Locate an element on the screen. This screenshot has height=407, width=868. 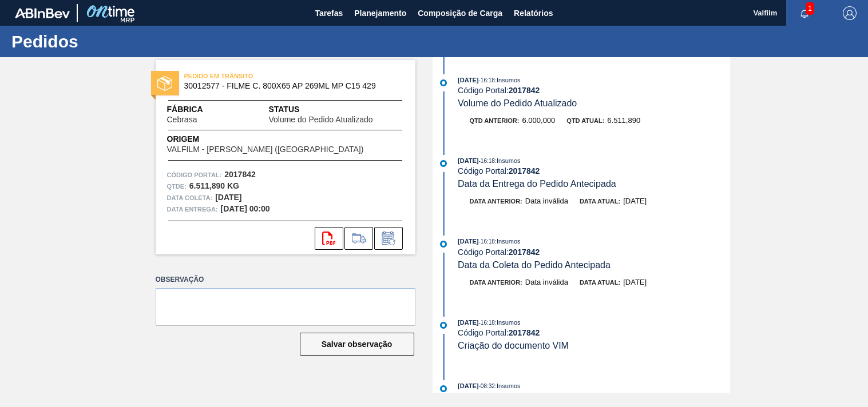
span: 6.000,000 is located at coordinates (538, 120).